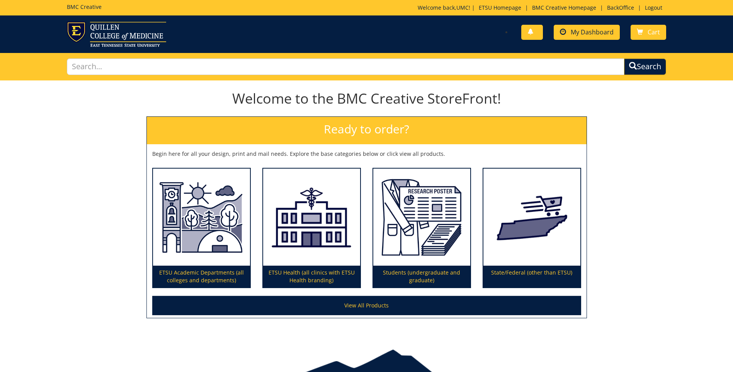  I want to click on button: Search, so click(645, 67).